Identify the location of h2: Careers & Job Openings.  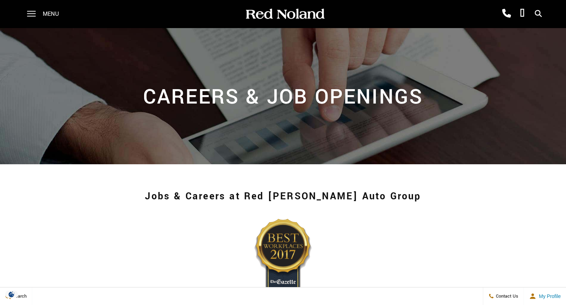
(283, 96).